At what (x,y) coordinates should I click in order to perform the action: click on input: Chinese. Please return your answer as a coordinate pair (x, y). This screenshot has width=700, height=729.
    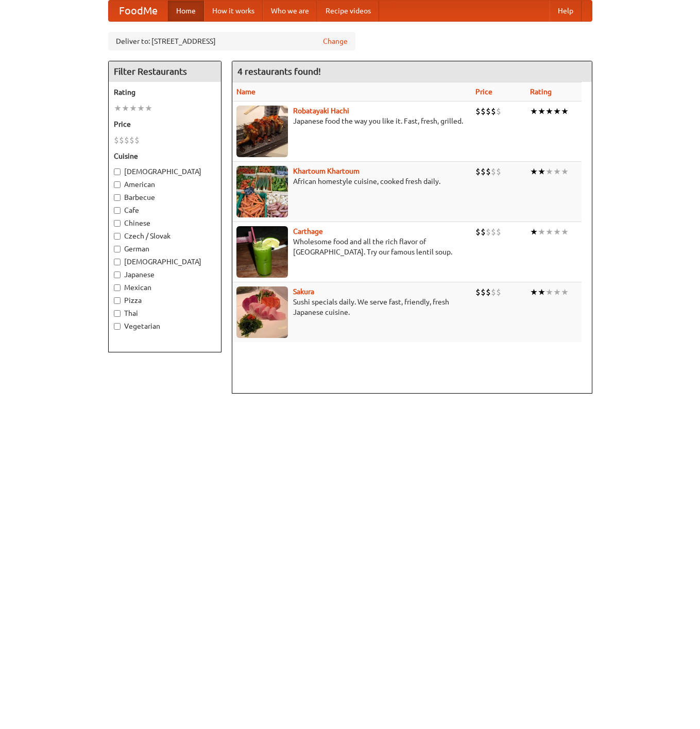
    Looking at the image, I should click on (117, 223).